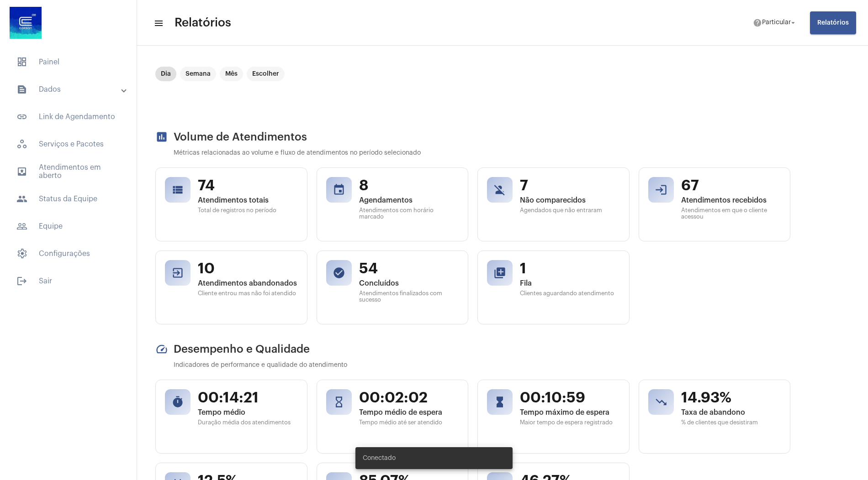 The height and width of the screenshot is (480, 868). Describe the element at coordinates (757, 23) in the screenshot. I see `mat-icon: help` at that location.